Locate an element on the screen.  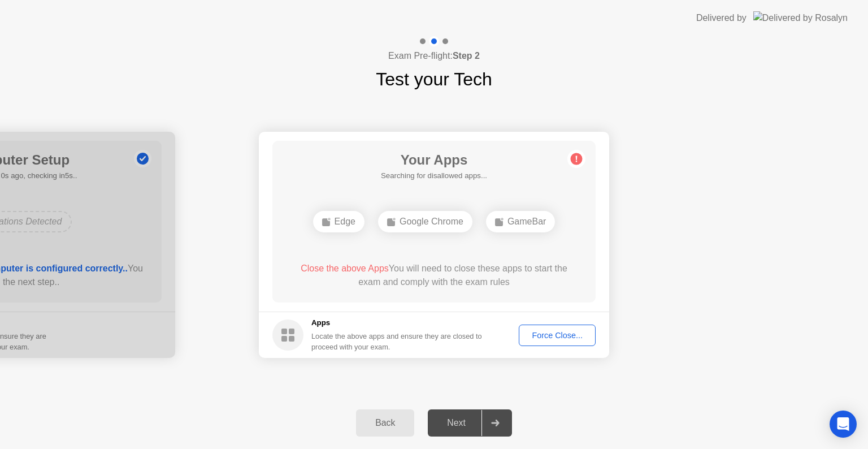
h4: Exam Pre-flight: is located at coordinates (434, 56).